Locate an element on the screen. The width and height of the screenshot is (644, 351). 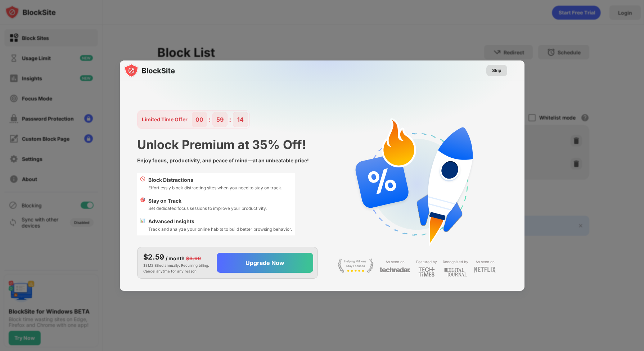
div: / month is located at coordinates (175, 259).